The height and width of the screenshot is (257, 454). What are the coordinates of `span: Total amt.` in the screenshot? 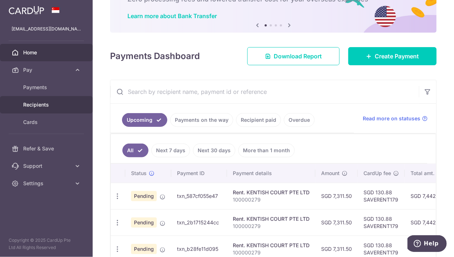 It's located at (423, 173).